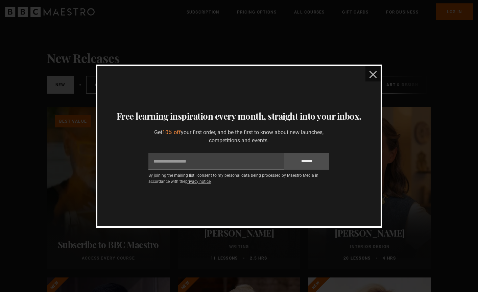  I want to click on h3: Free learning inspiration every month, straight into your inbox., so click(239, 116).